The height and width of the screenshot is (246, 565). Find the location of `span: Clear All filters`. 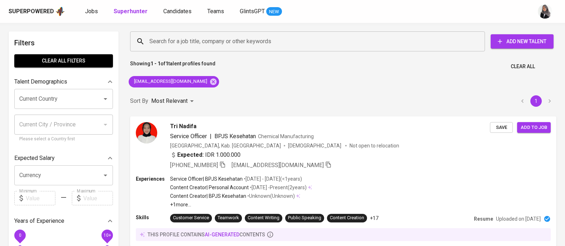

span: Clear All filters is located at coordinates (64, 61).